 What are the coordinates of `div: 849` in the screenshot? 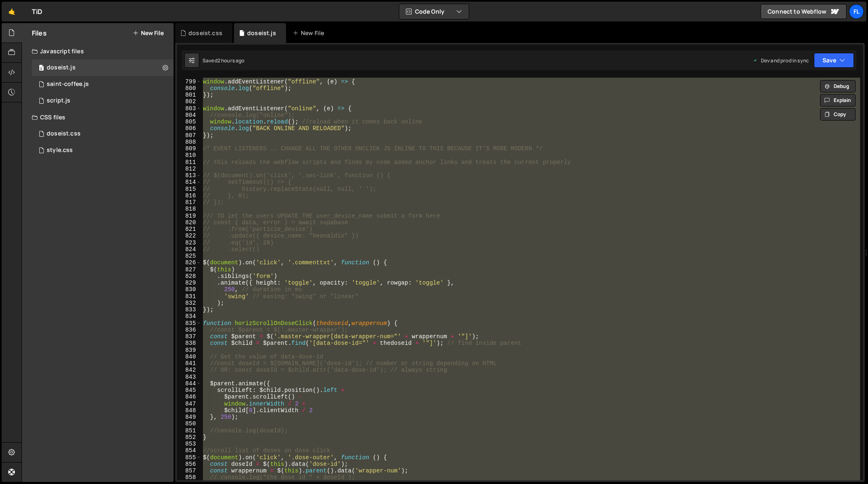 It's located at (189, 417).